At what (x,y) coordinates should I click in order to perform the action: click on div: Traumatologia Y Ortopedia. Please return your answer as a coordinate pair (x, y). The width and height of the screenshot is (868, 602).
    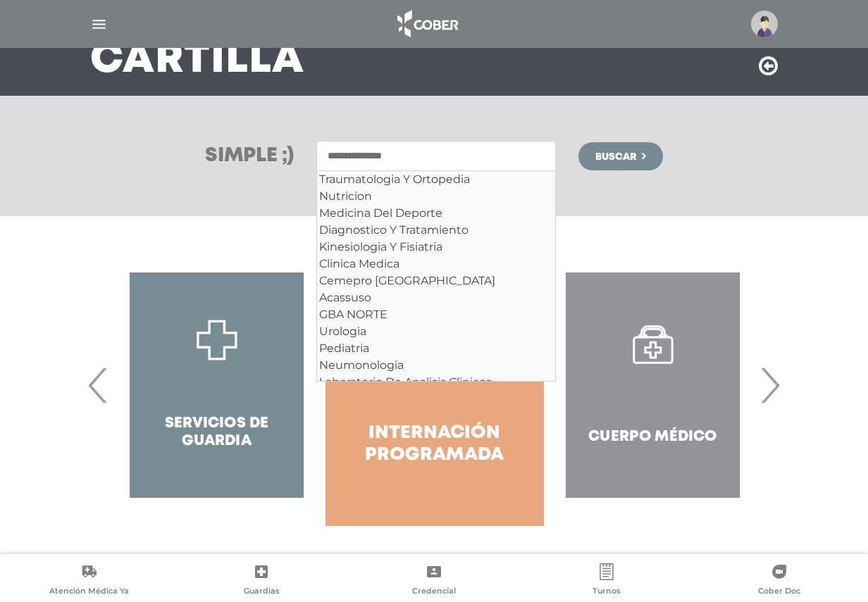
    Looking at the image, I should click on (436, 180).